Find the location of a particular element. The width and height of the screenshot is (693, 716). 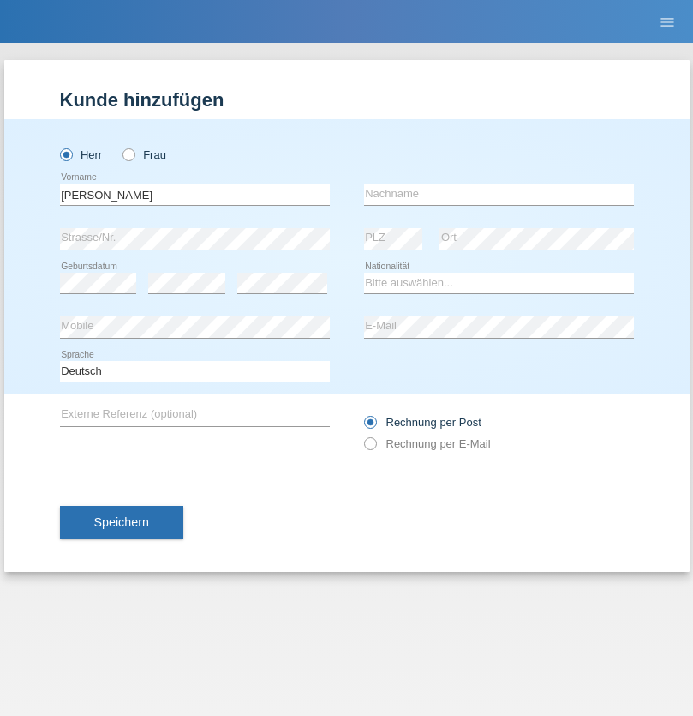

input: Rechnung per Post is located at coordinates (369, 426).